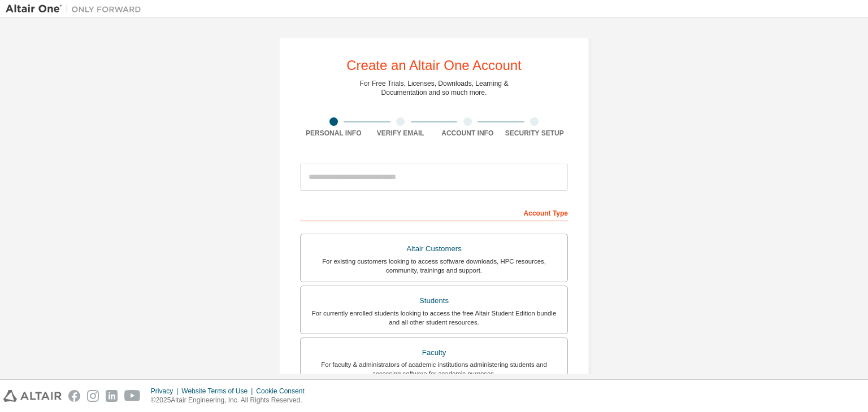  I want to click on img: youtube.svg, so click(132, 396).